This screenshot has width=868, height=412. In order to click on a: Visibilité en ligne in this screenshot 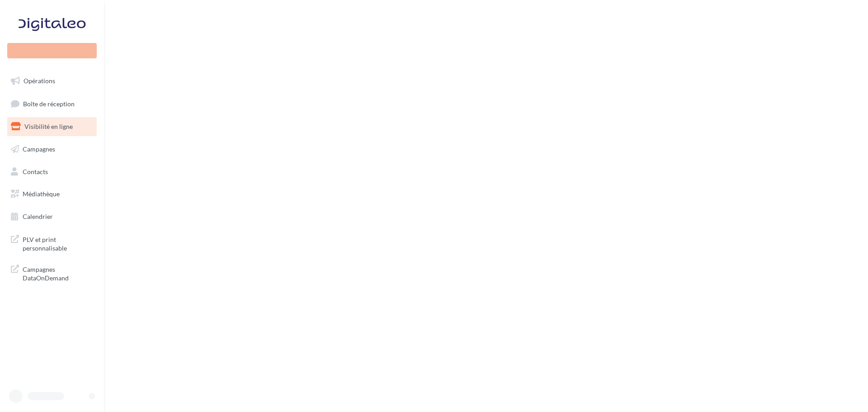, I will do `click(52, 126)`.